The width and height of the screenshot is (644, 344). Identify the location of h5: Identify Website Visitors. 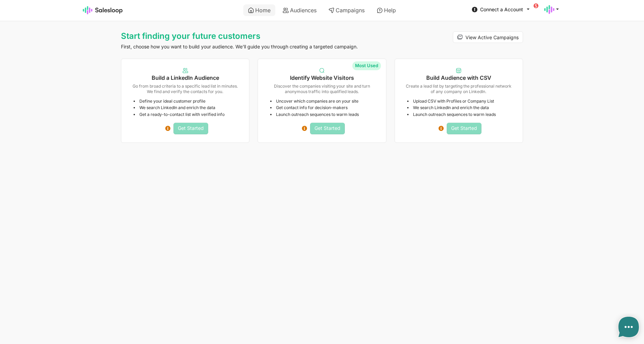
(321, 78).